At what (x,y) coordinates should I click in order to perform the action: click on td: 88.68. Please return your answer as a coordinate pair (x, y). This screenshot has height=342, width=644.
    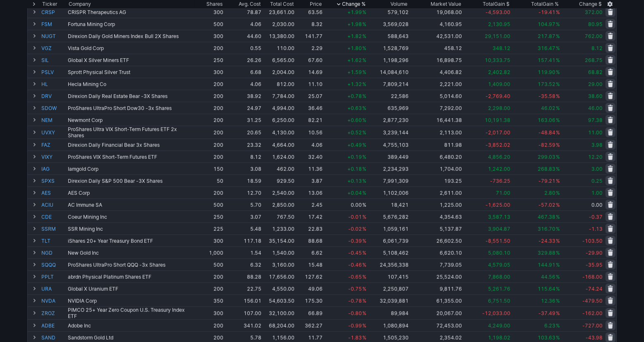
    Looking at the image, I should click on (309, 240).